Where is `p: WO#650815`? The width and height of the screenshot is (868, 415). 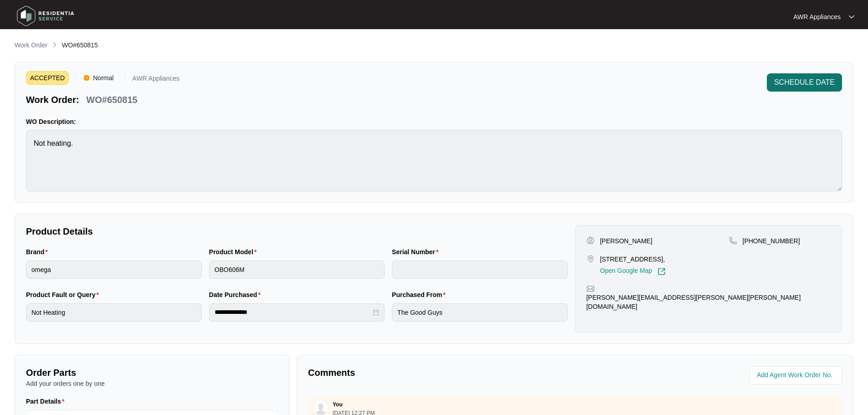 p: WO#650815 is located at coordinates (112, 100).